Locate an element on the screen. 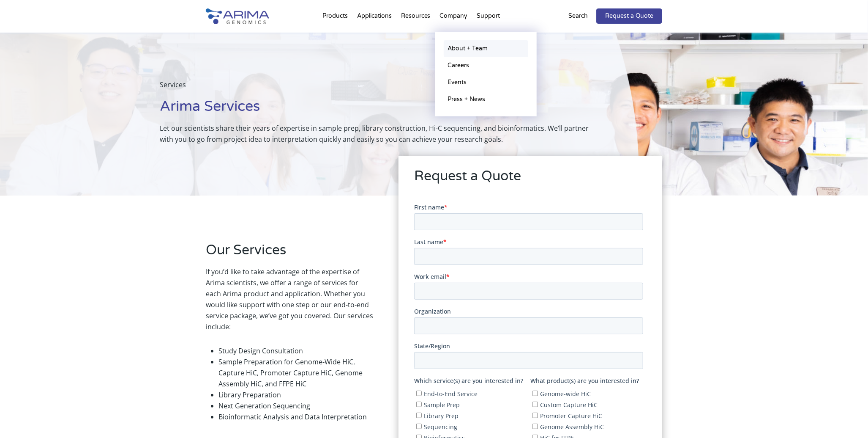 The height and width of the screenshot is (438, 868). h2: Request a Quote is located at coordinates (531, 179).